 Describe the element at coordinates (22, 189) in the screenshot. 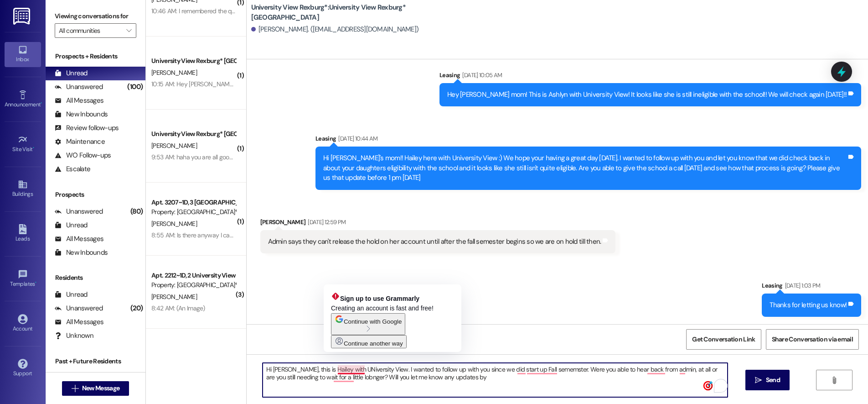

I see `a: Buildings` at that location.